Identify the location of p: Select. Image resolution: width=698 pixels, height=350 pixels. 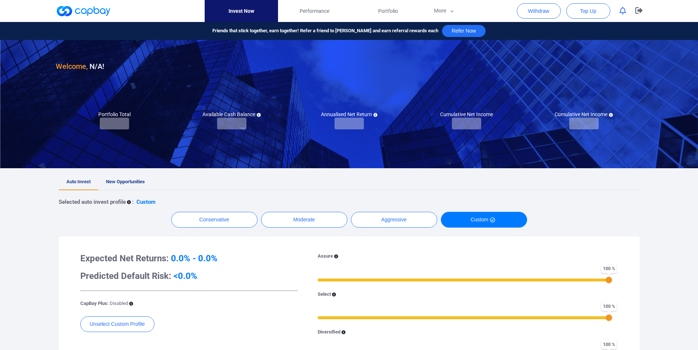
(324, 295).